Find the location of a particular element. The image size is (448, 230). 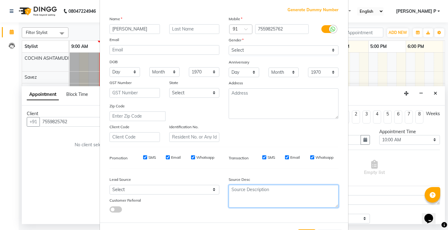

label: Client Code is located at coordinates (120, 127).